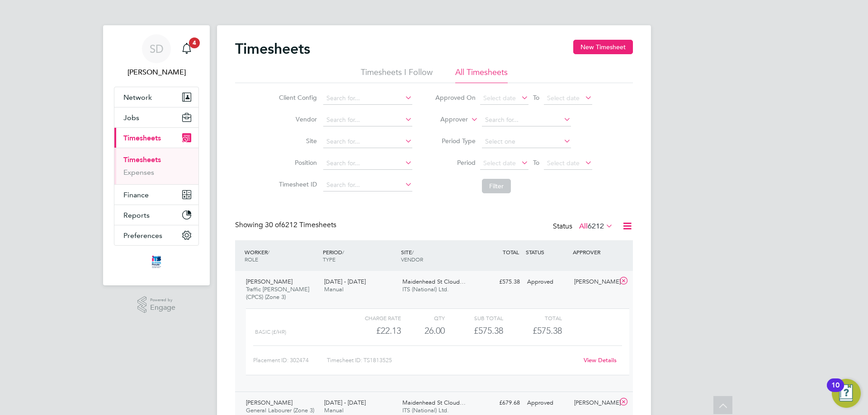 The image size is (868, 415). Describe the element at coordinates (835, 391) in the screenshot. I see `div: 10` at that location.